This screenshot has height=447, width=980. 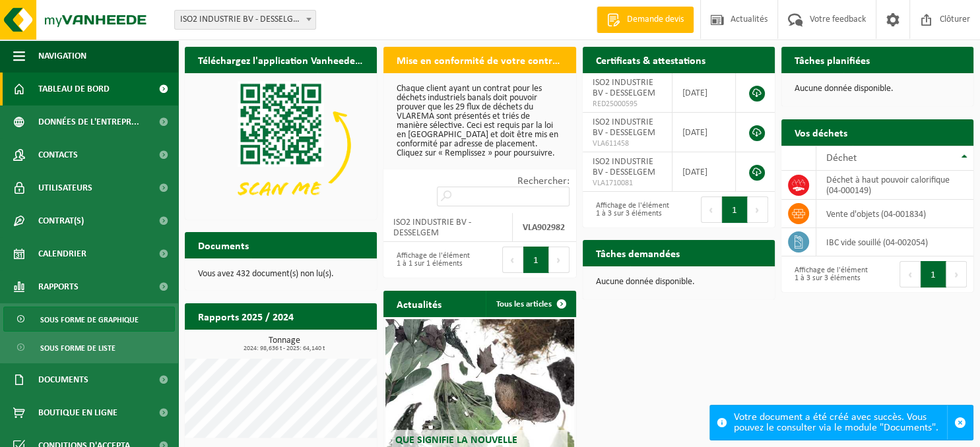 What do you see at coordinates (637, 253) in the screenshot?
I see `h2: Tâches demandées` at bounding box center [637, 253].